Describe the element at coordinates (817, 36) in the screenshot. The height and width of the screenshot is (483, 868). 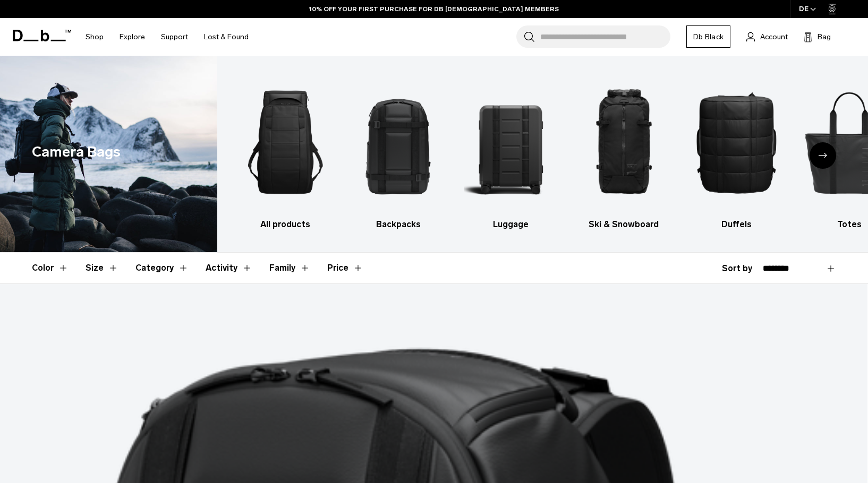
I see `button: Bag` at that location.